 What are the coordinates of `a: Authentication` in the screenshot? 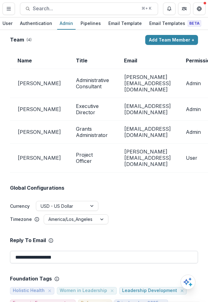 It's located at (36, 23).